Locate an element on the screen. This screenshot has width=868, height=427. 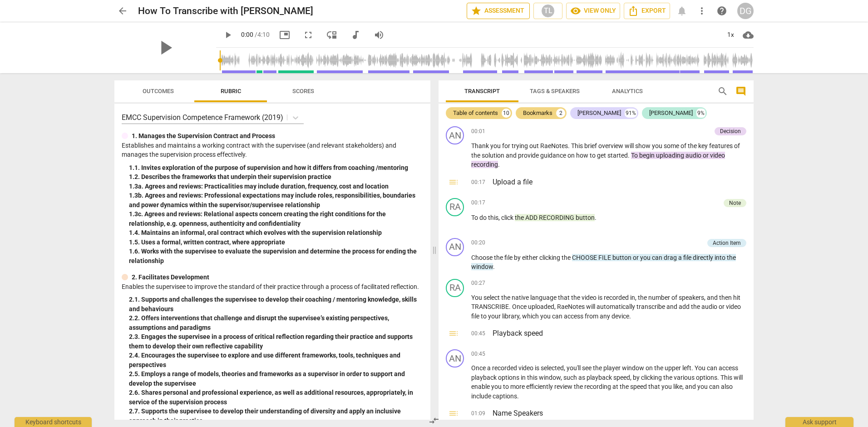
h3: Upload a file is located at coordinates (620, 182).